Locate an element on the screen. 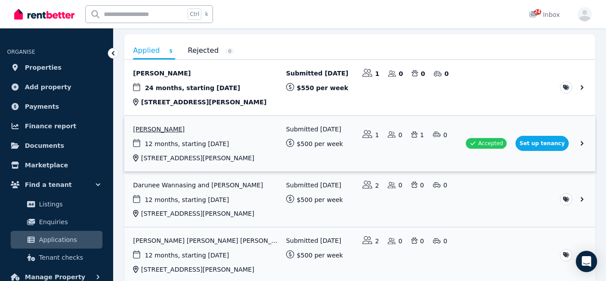 This screenshot has width=606, height=281. span: Find a tenant is located at coordinates (48, 185).